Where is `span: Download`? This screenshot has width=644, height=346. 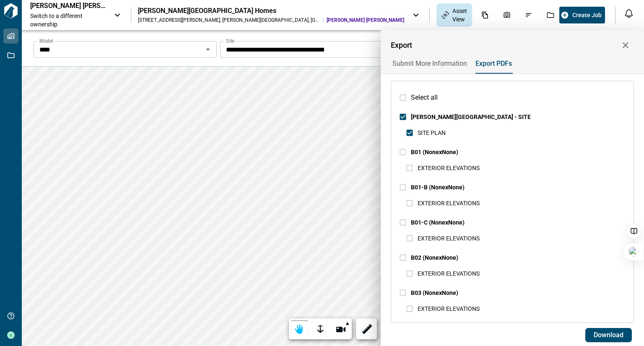 span: Download is located at coordinates (608, 335).